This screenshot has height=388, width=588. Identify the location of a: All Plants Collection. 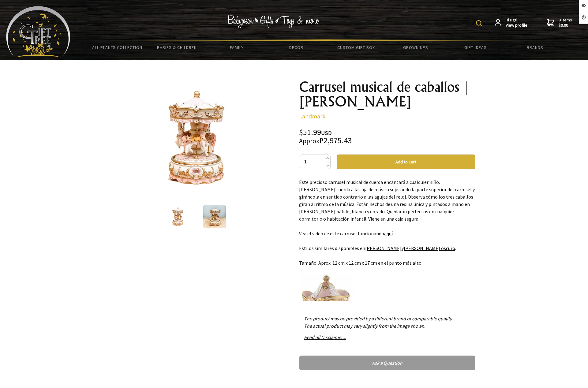
(117, 47).